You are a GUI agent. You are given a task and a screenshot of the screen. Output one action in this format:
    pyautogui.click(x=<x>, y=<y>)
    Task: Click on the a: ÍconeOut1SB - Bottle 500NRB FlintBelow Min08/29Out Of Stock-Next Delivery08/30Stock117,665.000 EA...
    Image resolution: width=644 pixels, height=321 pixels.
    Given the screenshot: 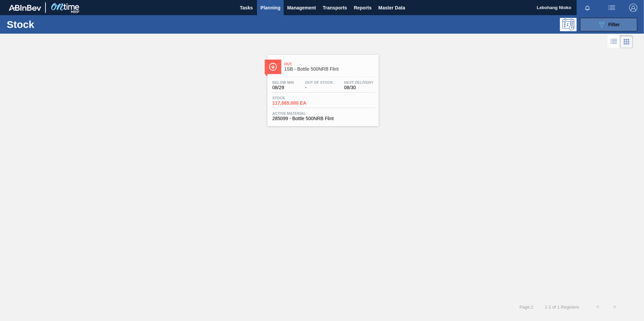 What is the action you would take?
    pyautogui.click(x=322, y=88)
    